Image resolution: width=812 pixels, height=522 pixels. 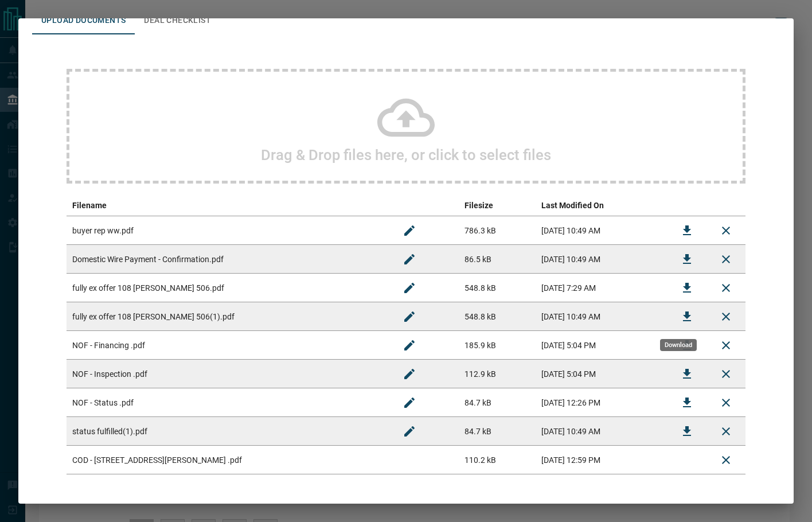 I want to click on td: 110.2 kB, so click(x=497, y=460).